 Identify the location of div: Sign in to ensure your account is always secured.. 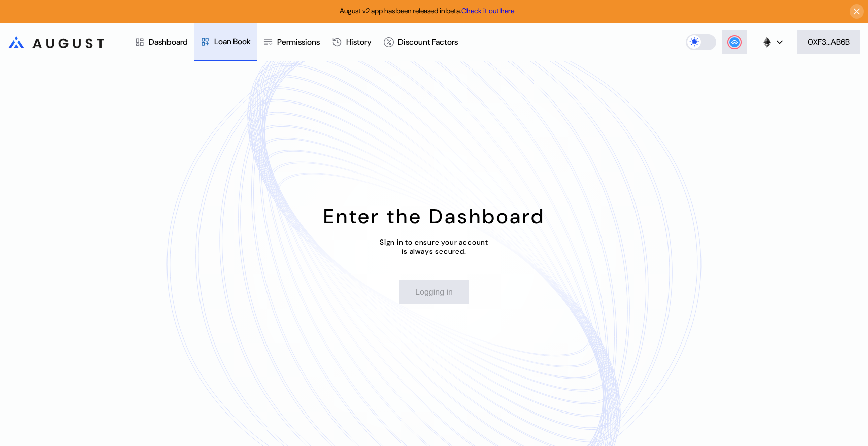
(434, 247).